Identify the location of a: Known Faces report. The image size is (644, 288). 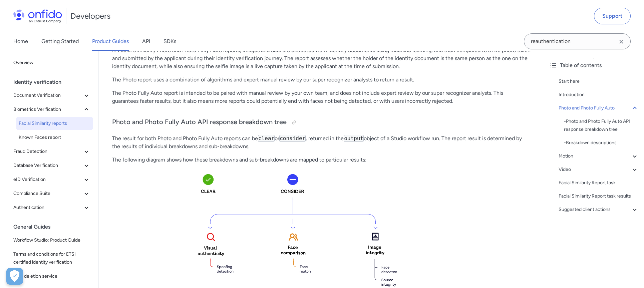
(54, 138).